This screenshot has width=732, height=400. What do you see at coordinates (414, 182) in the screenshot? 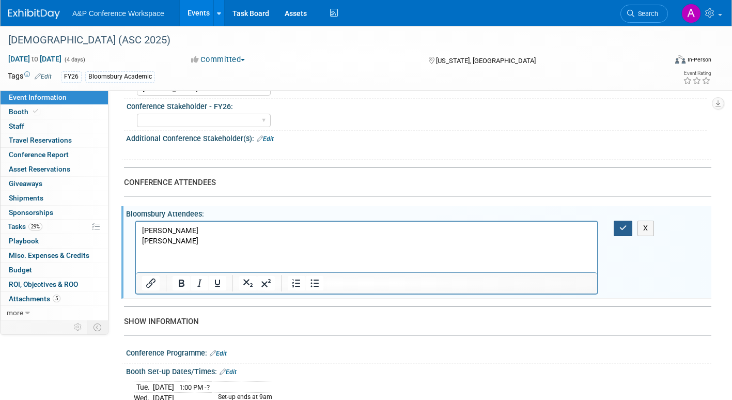
I see `div: CONFERENCE ATTENDEES` at bounding box center [414, 182].